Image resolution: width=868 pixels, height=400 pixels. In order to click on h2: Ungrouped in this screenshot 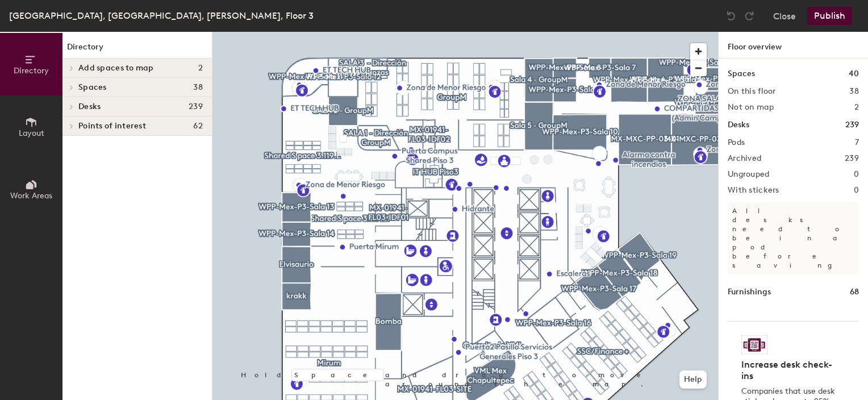, I will do `click(749, 175)`.